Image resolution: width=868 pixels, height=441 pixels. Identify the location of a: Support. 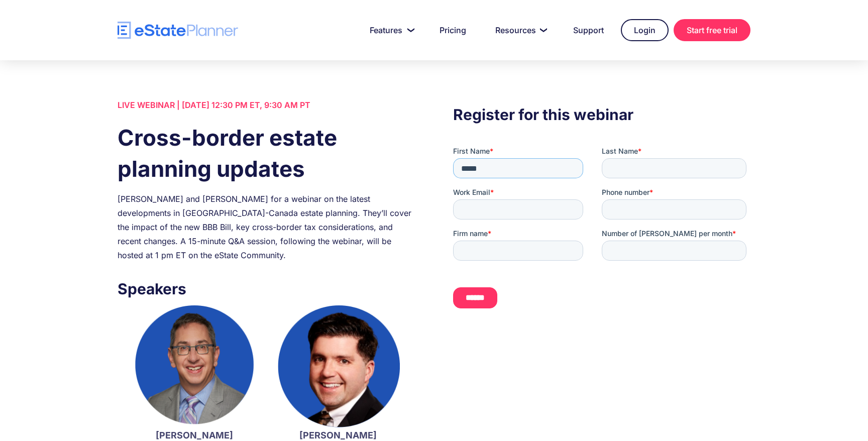
(588, 30).